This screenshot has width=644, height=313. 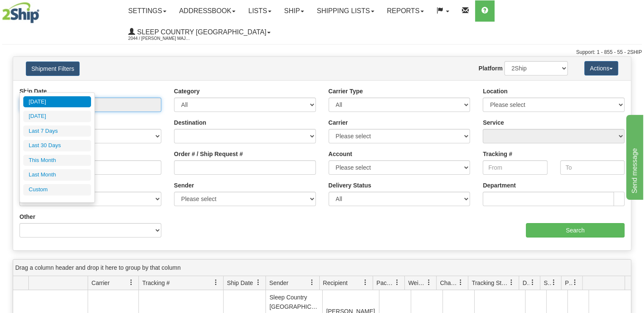 What do you see at coordinates (216, 283) in the screenshot?
I see `a: Tracking # filter column settings` at bounding box center [216, 283].